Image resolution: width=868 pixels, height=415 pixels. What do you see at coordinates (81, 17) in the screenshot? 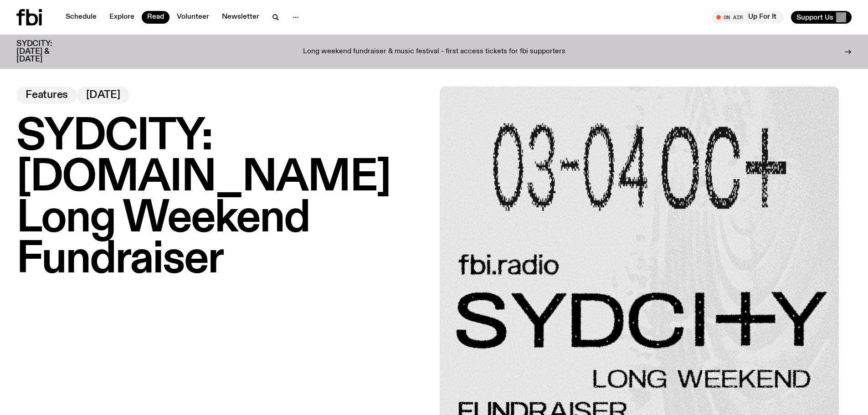
I see `a: Schedule` at bounding box center [81, 17].